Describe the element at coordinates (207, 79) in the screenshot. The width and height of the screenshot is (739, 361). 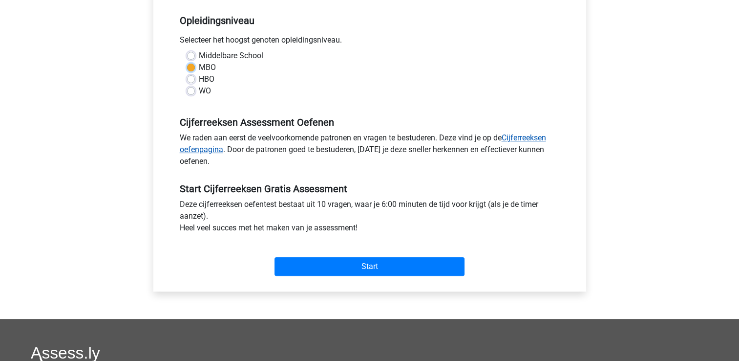
I see `label: HBO` at that location.